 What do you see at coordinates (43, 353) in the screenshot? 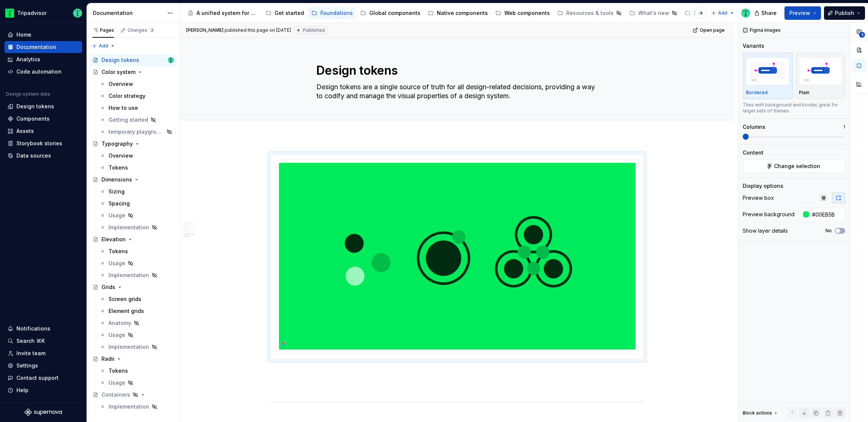
I see `a: Invite team` at bounding box center [43, 353].